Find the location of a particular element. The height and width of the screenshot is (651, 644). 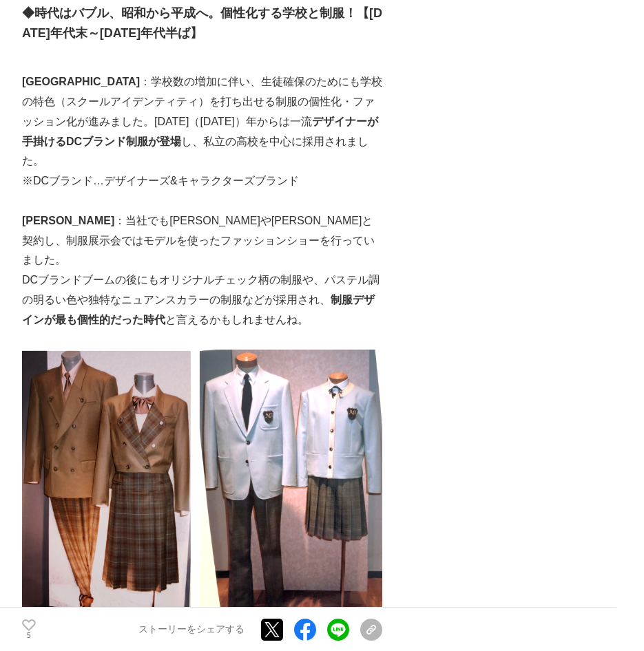

p: DCブランドブームの後にもオリジナルチェック柄の制服や、パステル調の明るい色や独特なニュアンスカラーの制服などが採用され、 と言えるかもしれませんね。 is located at coordinates (202, 300).